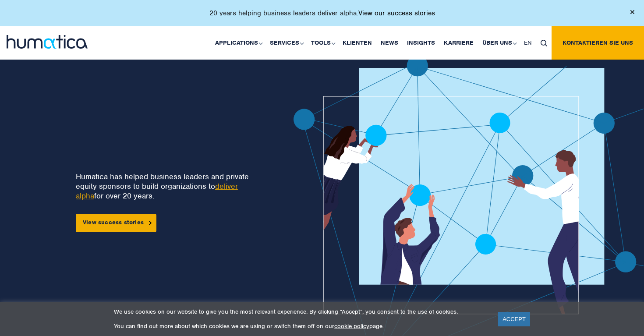 The image size is (644, 336). Describe the element at coordinates (150, 223) in the screenshot. I see `img: arrowicon` at that location.